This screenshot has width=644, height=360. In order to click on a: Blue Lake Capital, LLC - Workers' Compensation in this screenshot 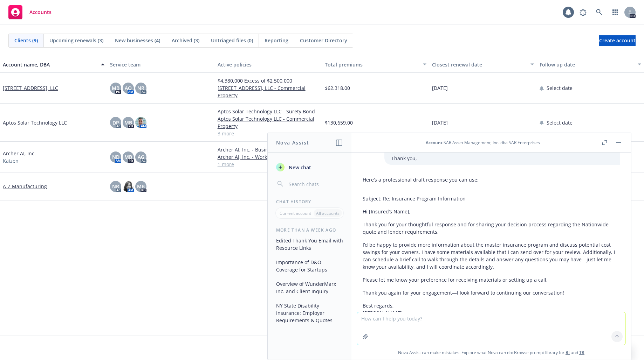, I will do `click(268, 212)`.